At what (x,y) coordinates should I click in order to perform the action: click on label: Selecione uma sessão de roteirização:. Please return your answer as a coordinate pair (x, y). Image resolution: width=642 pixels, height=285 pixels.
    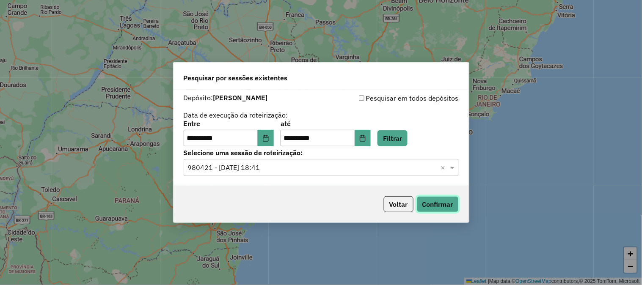
    Looking at the image, I should click on (321, 153).